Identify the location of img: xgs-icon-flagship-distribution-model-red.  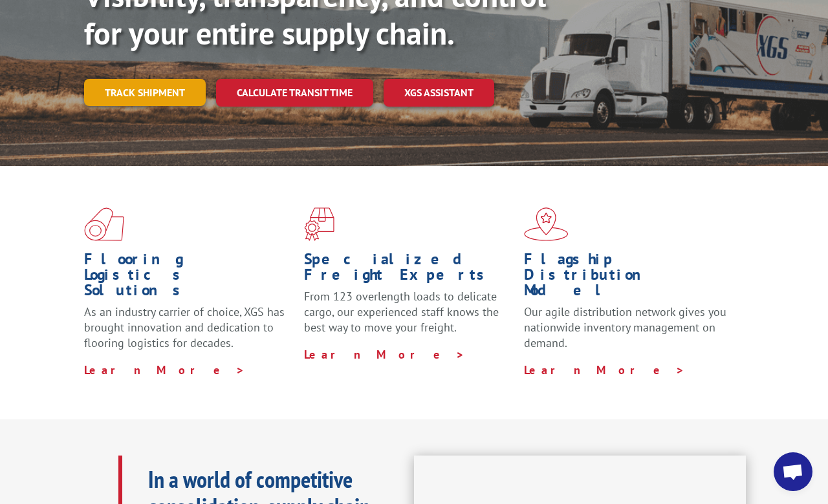
(546, 224).